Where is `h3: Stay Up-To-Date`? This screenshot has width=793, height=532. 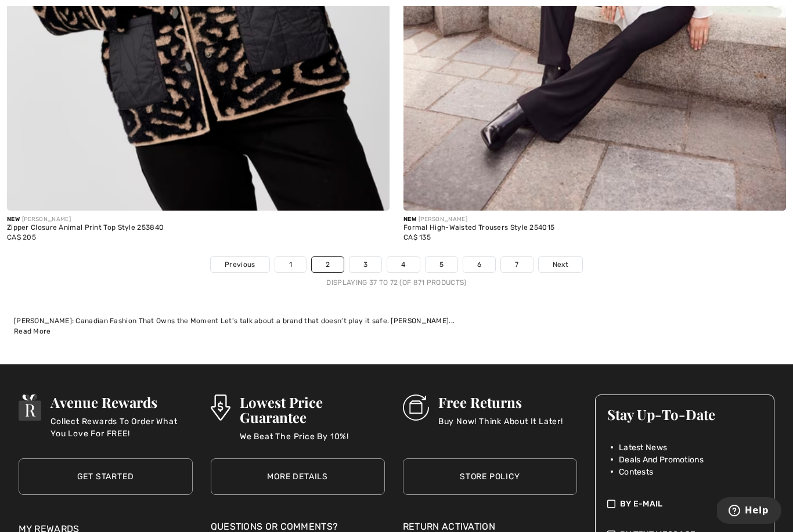 h3: Stay Up-To-Date is located at coordinates (685, 414).